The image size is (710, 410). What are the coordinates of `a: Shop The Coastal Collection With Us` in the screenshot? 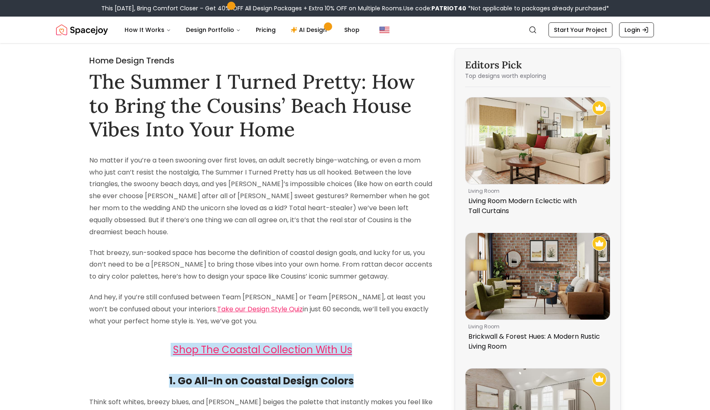 It's located at (262, 350).